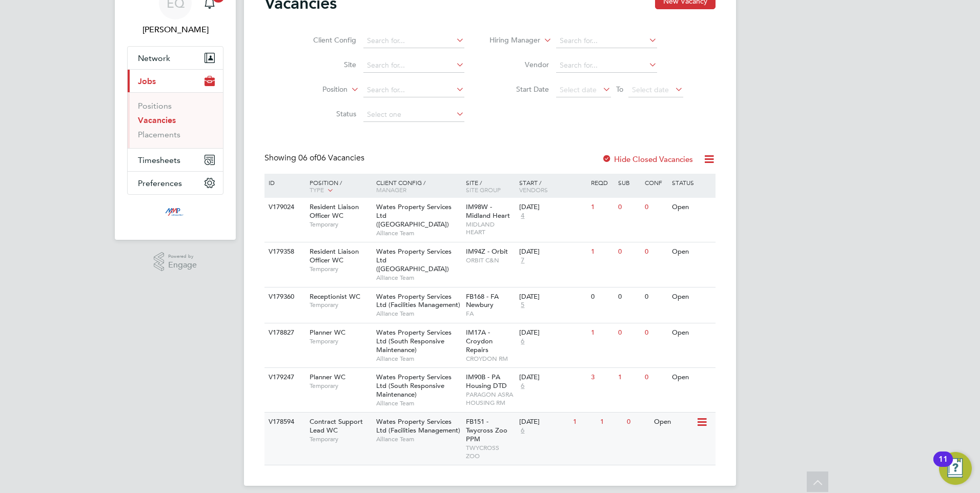 The height and width of the screenshot is (493, 980). Describe the element at coordinates (490, 186) in the screenshot. I see `div: Site /` at that location.